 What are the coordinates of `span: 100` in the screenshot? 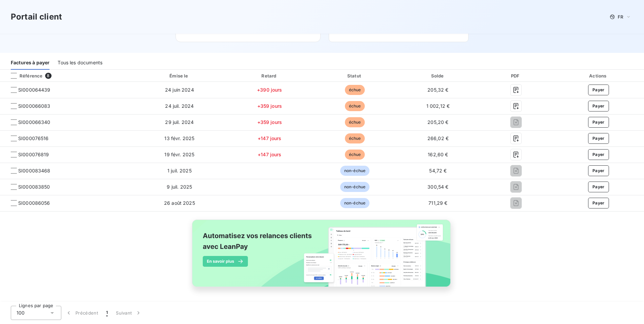 It's located at (21, 313).